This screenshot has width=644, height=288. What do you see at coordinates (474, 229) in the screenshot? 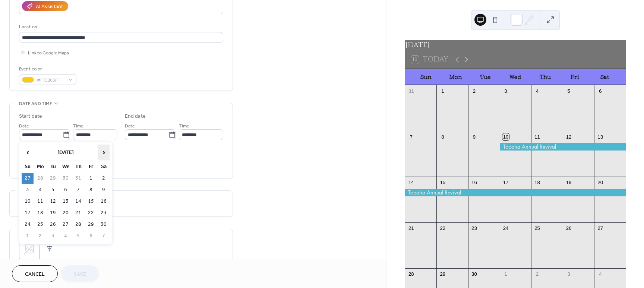
I see `div: 23` at bounding box center [474, 229].